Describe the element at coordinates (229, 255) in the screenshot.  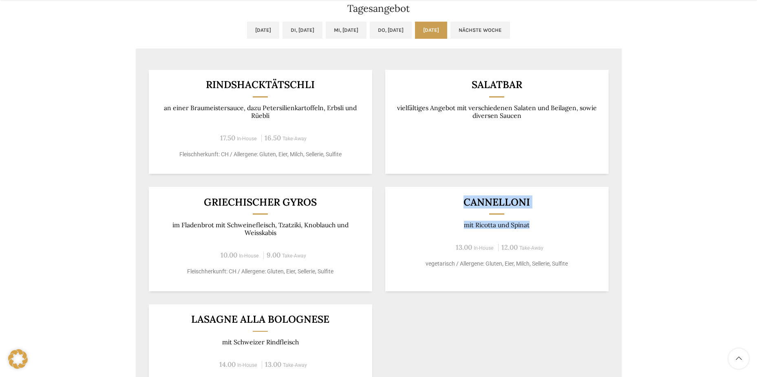
I see `span: 10.00` at that location.